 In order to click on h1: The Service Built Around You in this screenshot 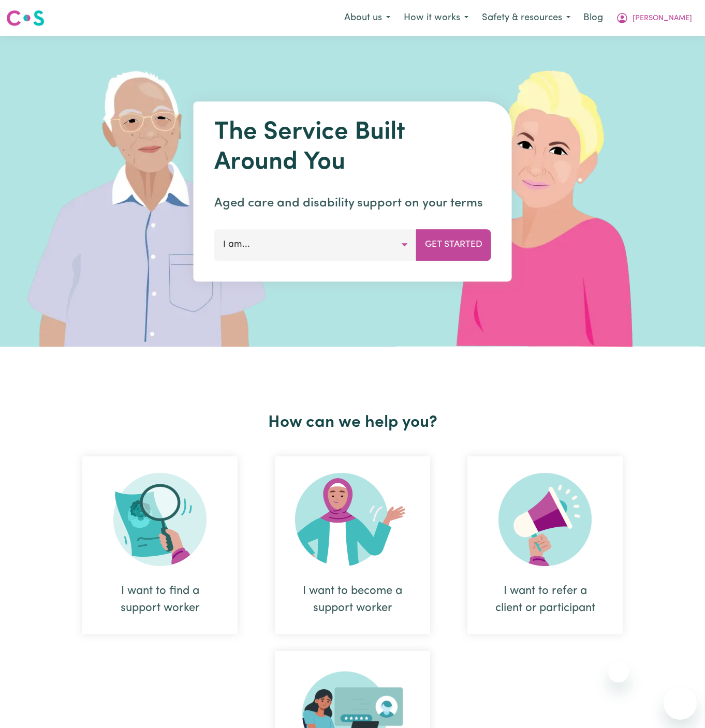, I will do `click(352, 148)`.